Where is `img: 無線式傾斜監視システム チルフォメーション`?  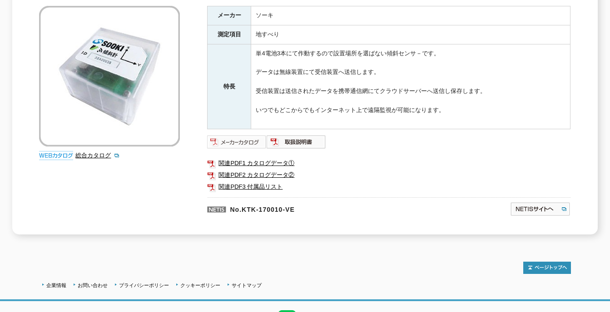
img: 無線式傾斜監視システム チルフォメーション is located at coordinates (109, 76).